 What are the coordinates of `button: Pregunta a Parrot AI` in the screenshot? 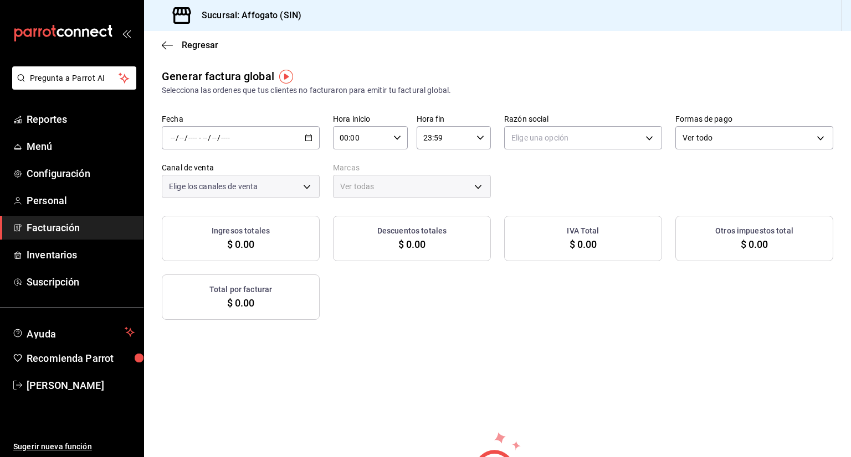 It's located at (74, 78).